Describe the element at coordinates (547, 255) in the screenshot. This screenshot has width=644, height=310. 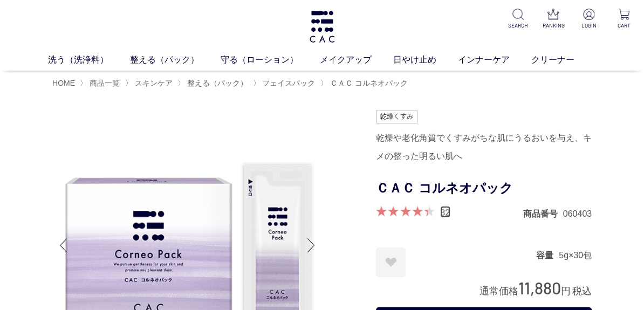
I see `dt: 容量` at that location.